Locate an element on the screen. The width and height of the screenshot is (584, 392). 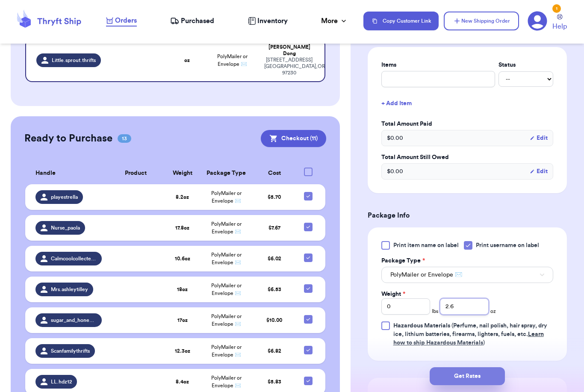
span: Help is located at coordinates (560, 27).